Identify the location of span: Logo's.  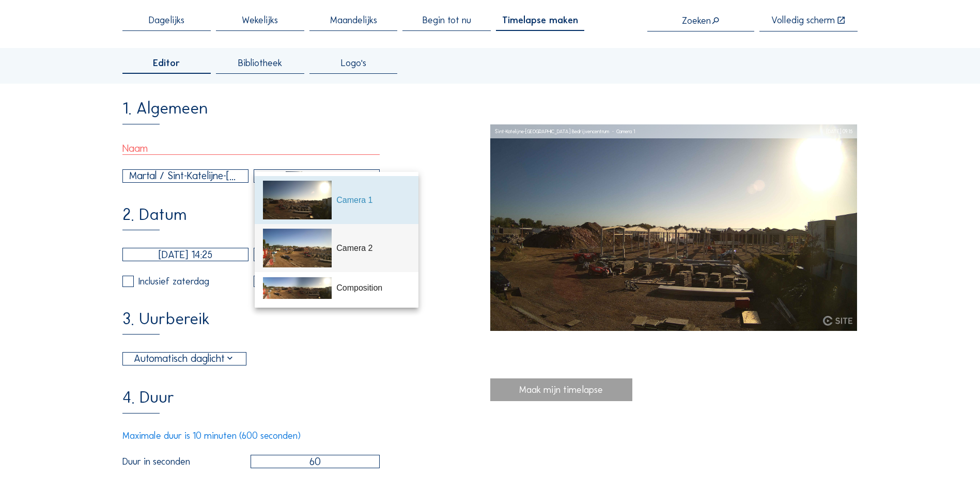
(353, 63).